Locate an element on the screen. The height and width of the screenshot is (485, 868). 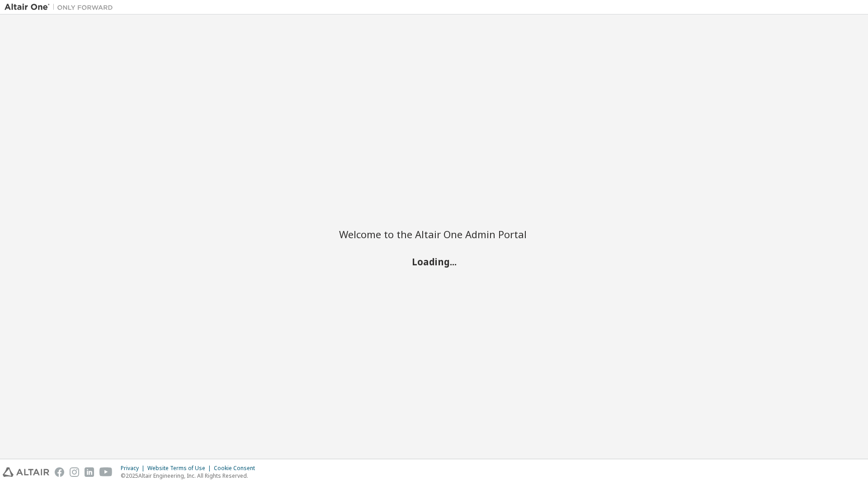
img: linkedin.svg is located at coordinates (89, 472).